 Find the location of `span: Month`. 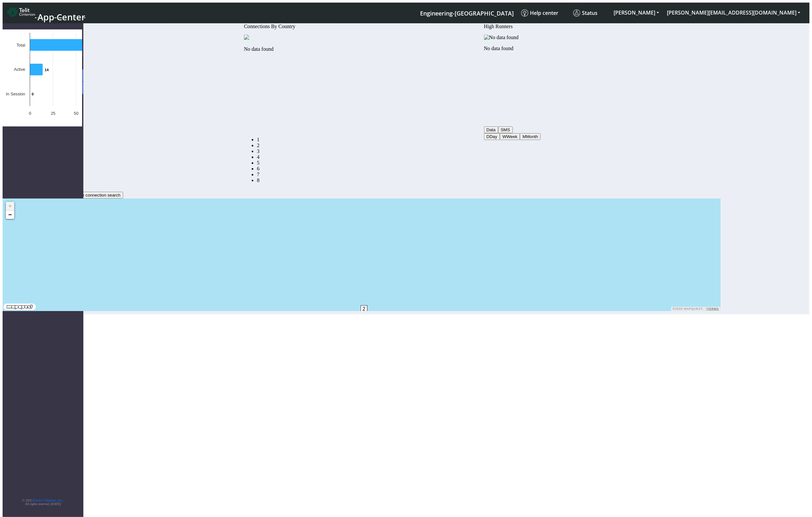

span: Month is located at coordinates (532, 137).